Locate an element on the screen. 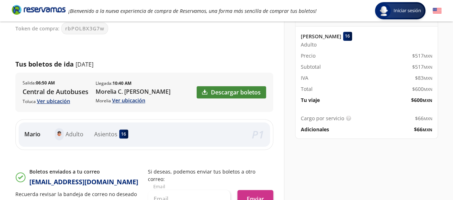 This screenshot has height=200, width=453. p: Toluca is located at coordinates (56, 101).